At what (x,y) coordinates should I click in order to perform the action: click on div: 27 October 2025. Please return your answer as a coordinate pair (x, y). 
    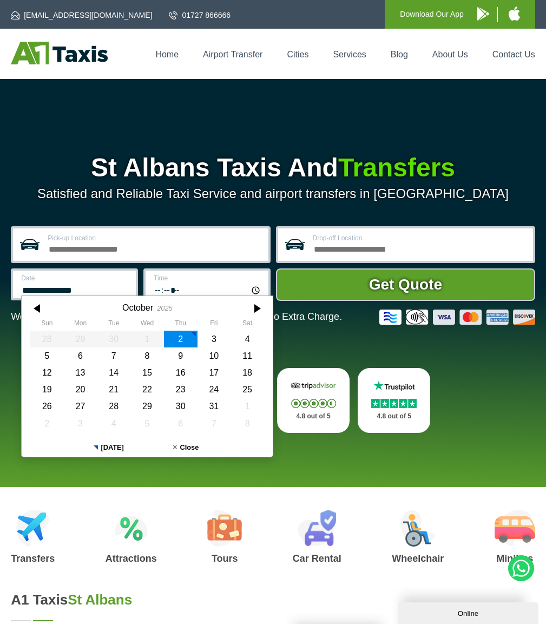
    Looking at the image, I should click on (81, 406).